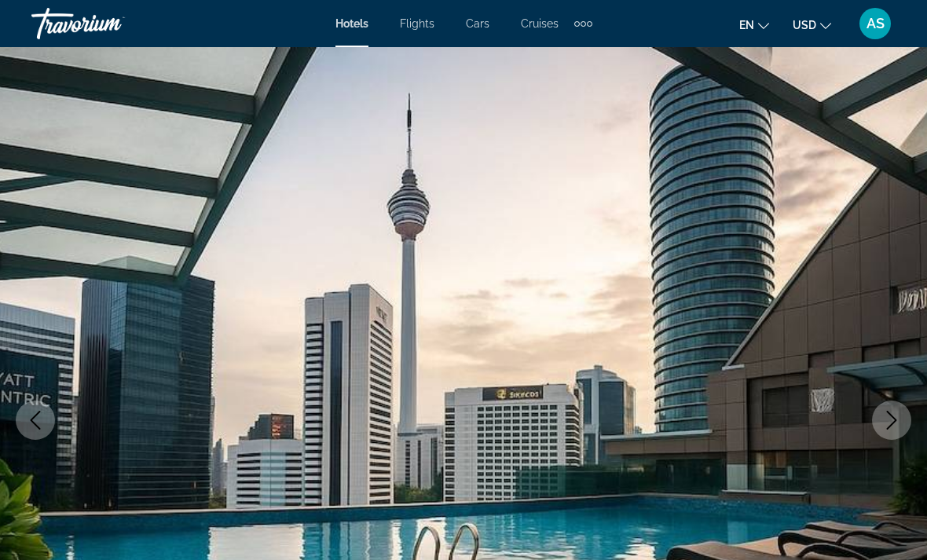 The height and width of the screenshot is (560, 927). Describe the element at coordinates (540, 23) in the screenshot. I see `a: Cruises` at that location.